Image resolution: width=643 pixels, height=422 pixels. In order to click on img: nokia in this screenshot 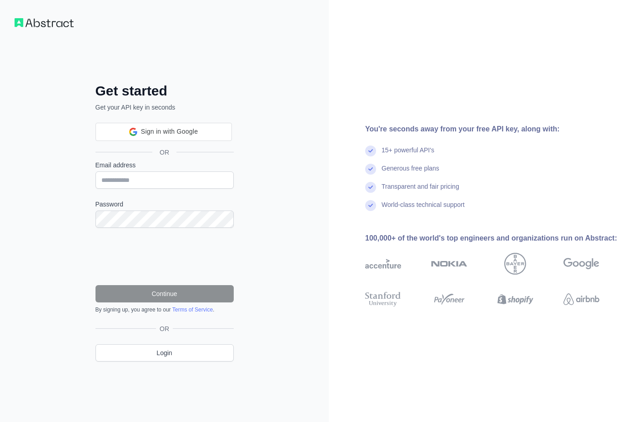, I will do `click(449, 264)`.